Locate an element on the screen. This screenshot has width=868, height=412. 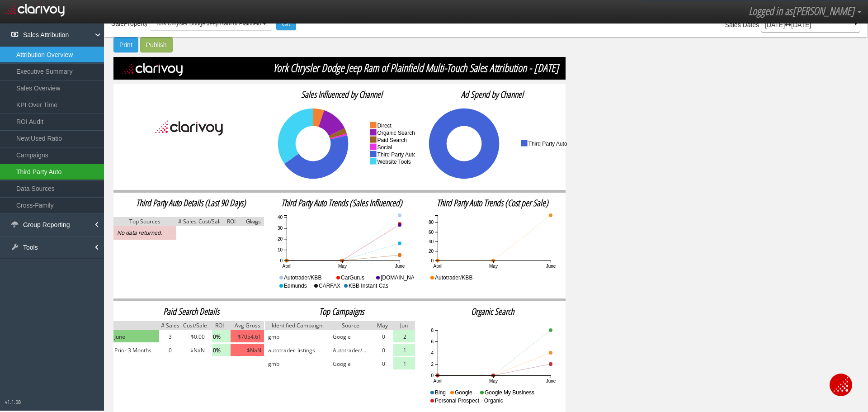
span: $NaN is located at coordinates (255, 351).